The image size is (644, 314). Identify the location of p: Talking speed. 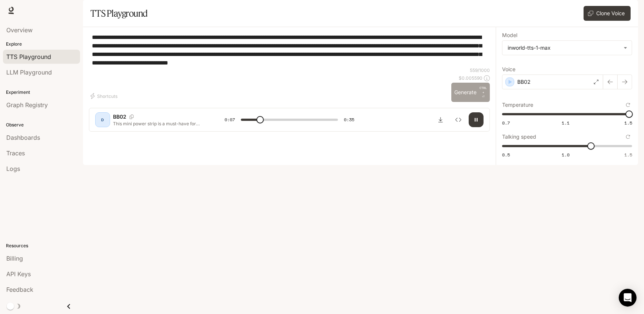
(519, 137).